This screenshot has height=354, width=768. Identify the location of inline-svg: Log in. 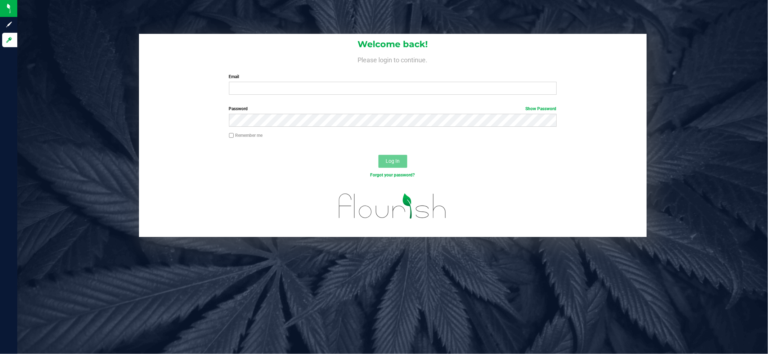
(9, 40).